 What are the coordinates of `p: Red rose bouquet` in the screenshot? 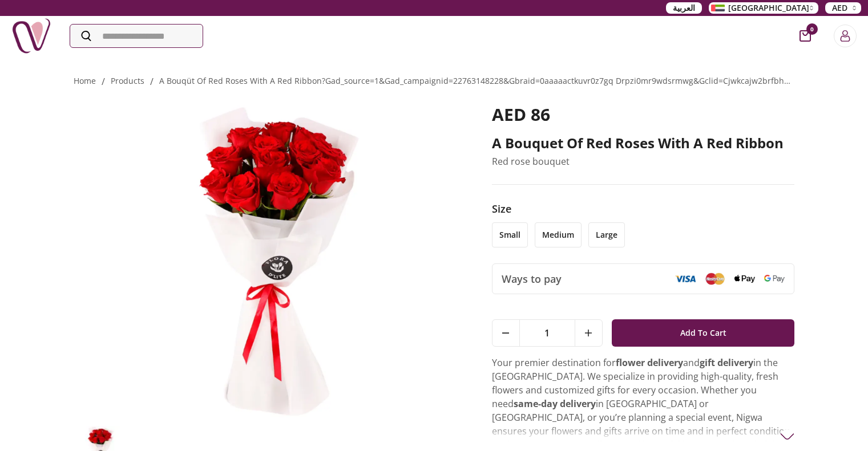 It's located at (643, 162).